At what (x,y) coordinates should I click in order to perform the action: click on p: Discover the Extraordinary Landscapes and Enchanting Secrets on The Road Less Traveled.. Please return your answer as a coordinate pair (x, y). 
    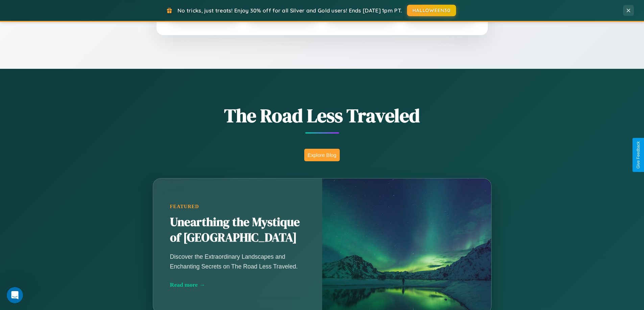
    Looking at the image, I should click on (238, 261).